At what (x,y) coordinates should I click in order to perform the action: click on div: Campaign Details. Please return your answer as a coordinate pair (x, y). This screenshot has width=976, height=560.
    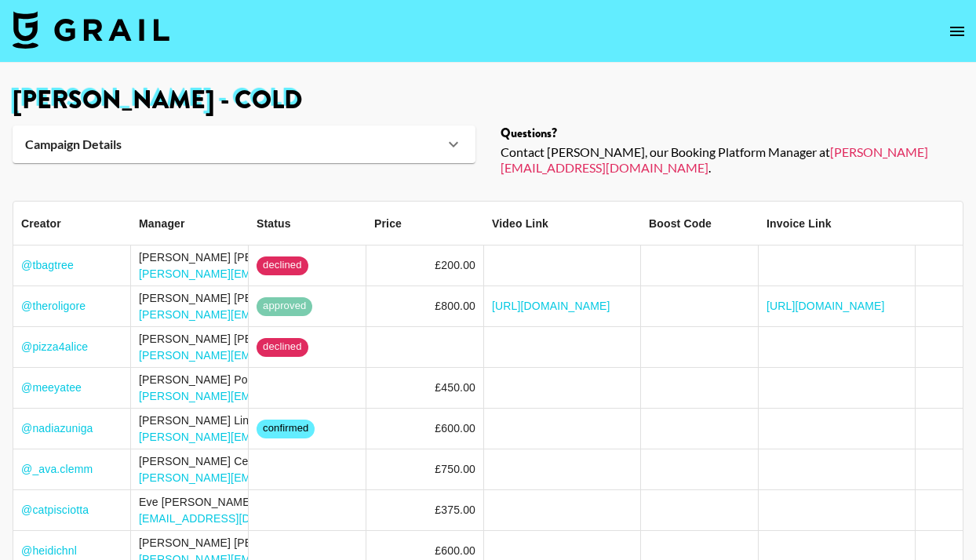
    Looking at the image, I should click on (244, 144).